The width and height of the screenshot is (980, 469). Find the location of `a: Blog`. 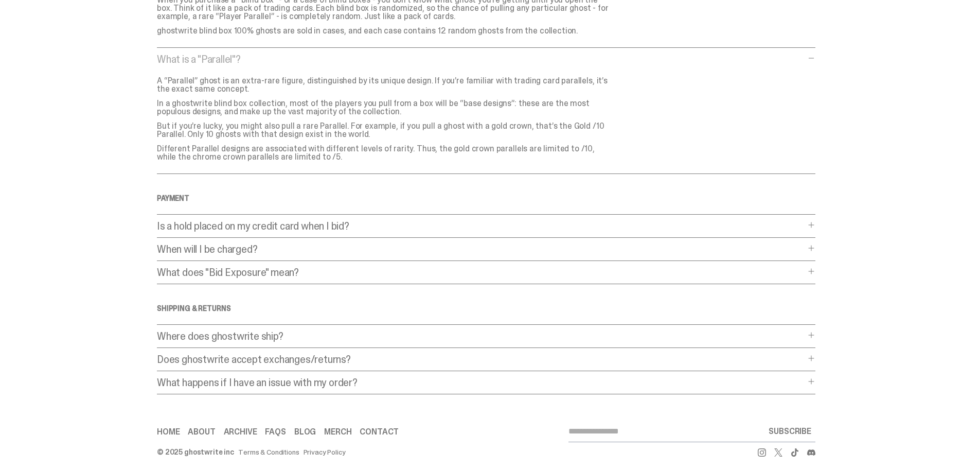

a: Blog is located at coordinates (305, 432).